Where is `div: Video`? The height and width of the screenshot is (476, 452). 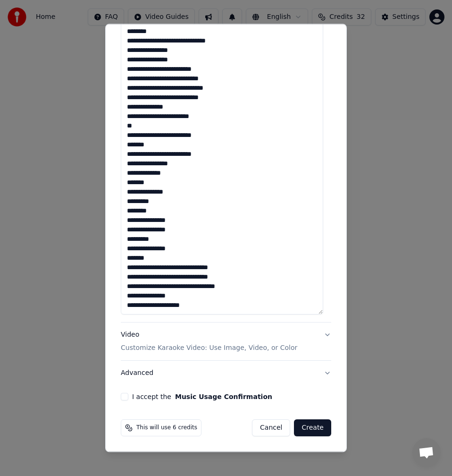 div: Video is located at coordinates (209, 342).